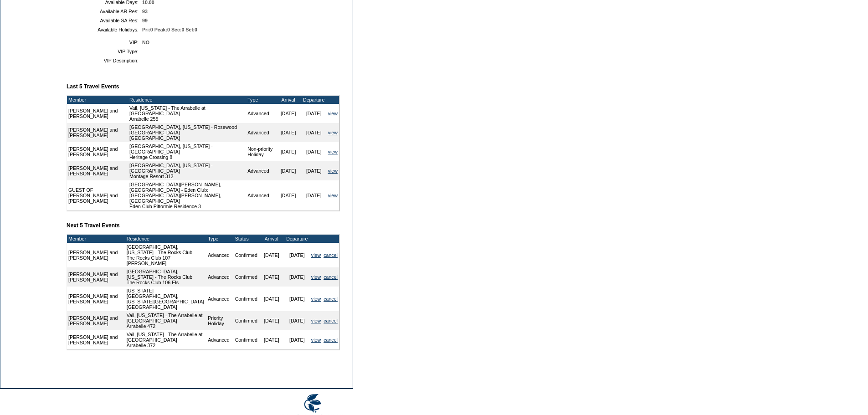 The image size is (868, 415). I want to click on td: Available Holidays:, so click(104, 30).